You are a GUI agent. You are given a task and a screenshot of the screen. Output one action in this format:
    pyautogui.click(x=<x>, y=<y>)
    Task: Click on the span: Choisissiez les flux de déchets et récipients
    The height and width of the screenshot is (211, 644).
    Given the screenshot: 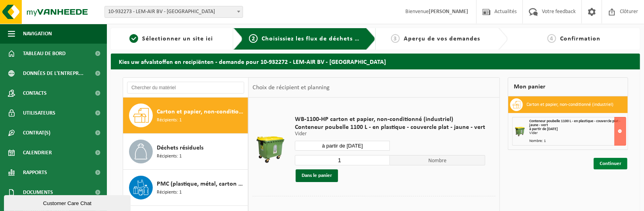 What is the action you would take?
    pyautogui.click(x=327, y=39)
    